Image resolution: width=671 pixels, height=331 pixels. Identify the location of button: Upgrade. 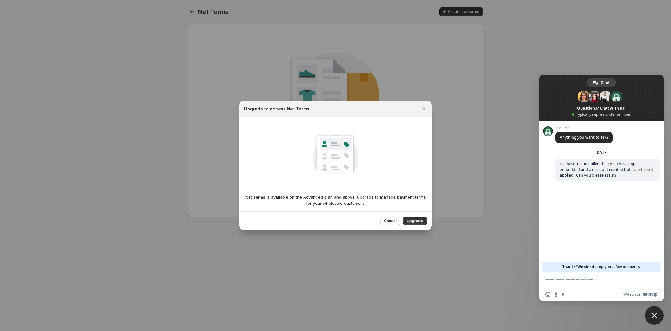
(415, 221).